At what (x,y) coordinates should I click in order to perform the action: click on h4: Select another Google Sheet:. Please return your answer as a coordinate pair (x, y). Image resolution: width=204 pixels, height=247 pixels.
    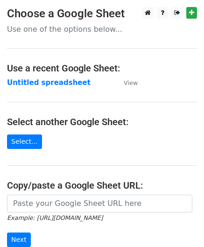
    Looking at the image, I should click on (102, 122).